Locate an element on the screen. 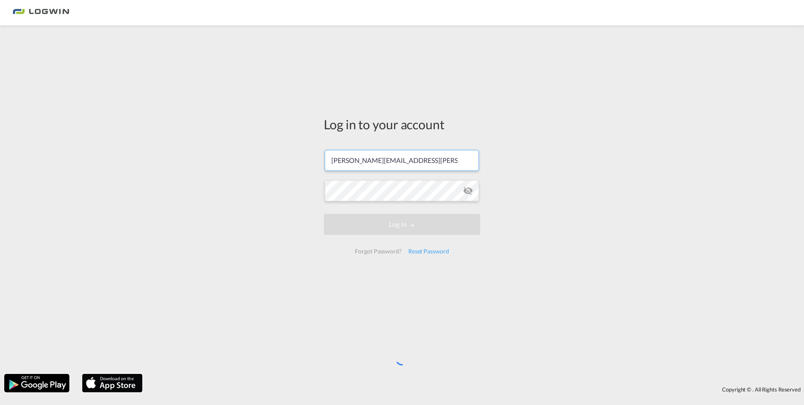 This screenshot has height=405, width=804. img: bc73a0e0d8c111efacd525e4c8ad7d32.png is located at coordinates (41, 13).